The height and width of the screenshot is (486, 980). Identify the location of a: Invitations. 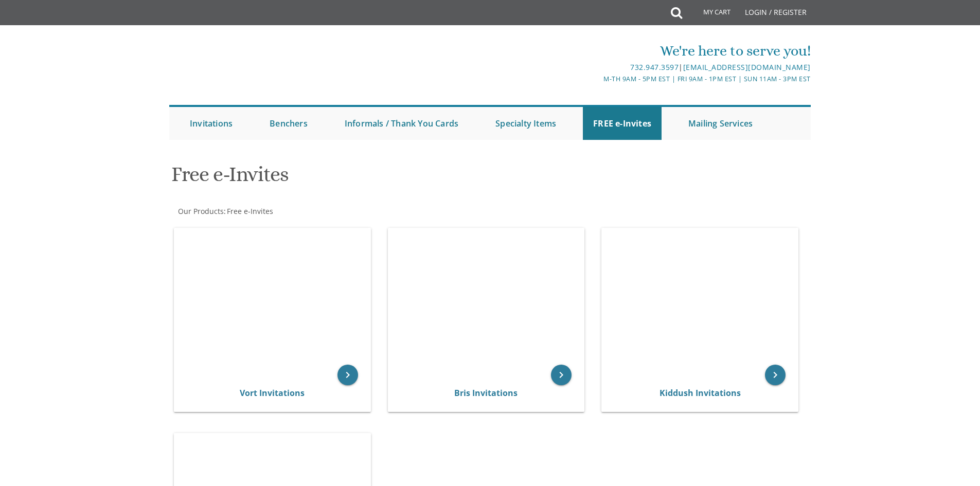
(211, 123).